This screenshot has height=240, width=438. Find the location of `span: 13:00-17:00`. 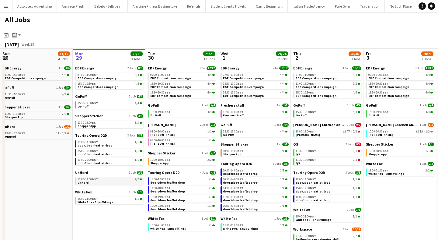

span: 13:00-17:00 is located at coordinates (15, 133).